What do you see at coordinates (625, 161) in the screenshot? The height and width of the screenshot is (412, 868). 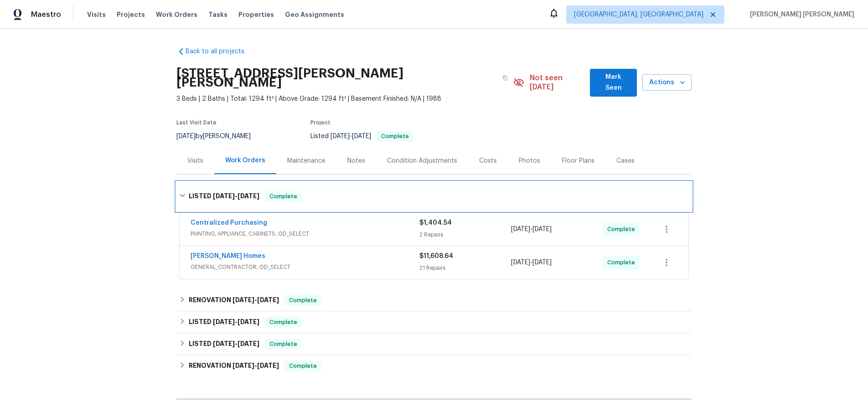 I see `div: Cases` at bounding box center [625, 161].